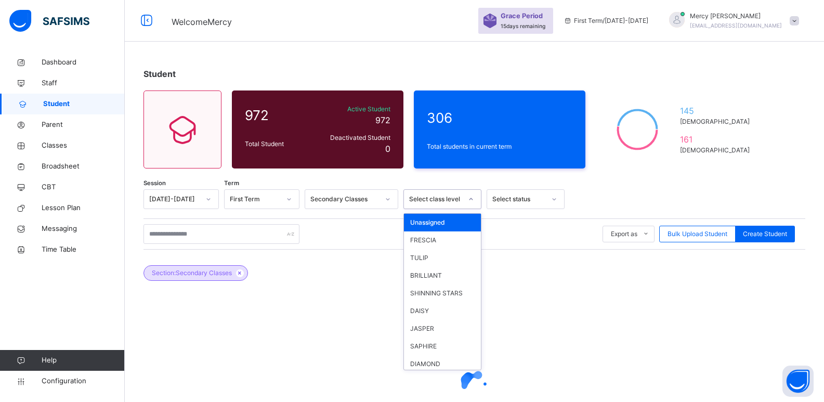 The height and width of the screenshot is (402, 824). Describe the element at coordinates (697, 234) in the screenshot. I see `span: Bulk Upload Student` at that location.